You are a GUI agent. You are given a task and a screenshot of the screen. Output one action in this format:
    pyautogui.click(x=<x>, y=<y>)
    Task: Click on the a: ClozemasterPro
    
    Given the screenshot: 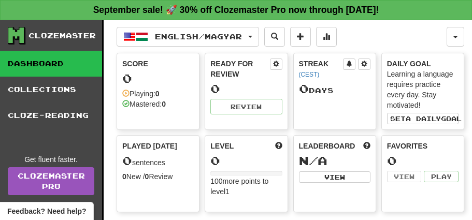 What is the action you would take?
    pyautogui.click(x=51, y=181)
    